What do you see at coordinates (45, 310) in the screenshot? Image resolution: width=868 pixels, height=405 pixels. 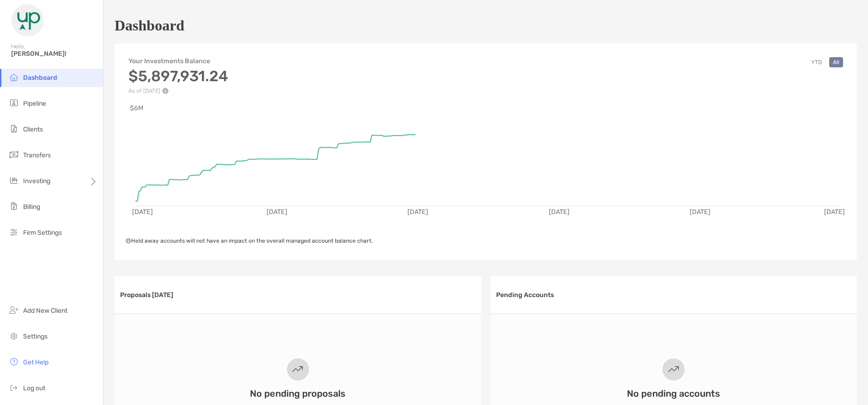 I see `span: Add New Client` at bounding box center [45, 310].